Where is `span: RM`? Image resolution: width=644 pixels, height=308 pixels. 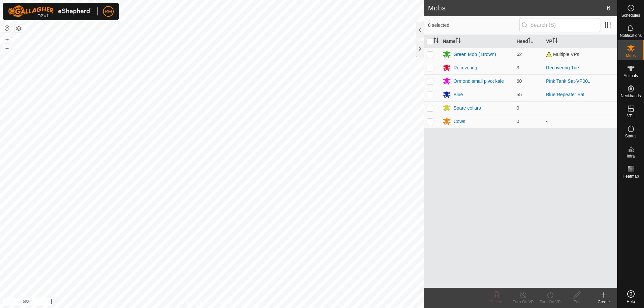
span: RM is located at coordinates (109, 12).